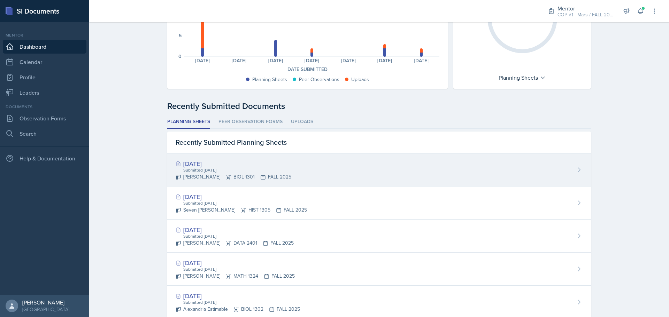 The height and width of the screenshot is (317, 669). What do you see at coordinates (45, 134) in the screenshot?
I see `a: Search` at bounding box center [45, 134].